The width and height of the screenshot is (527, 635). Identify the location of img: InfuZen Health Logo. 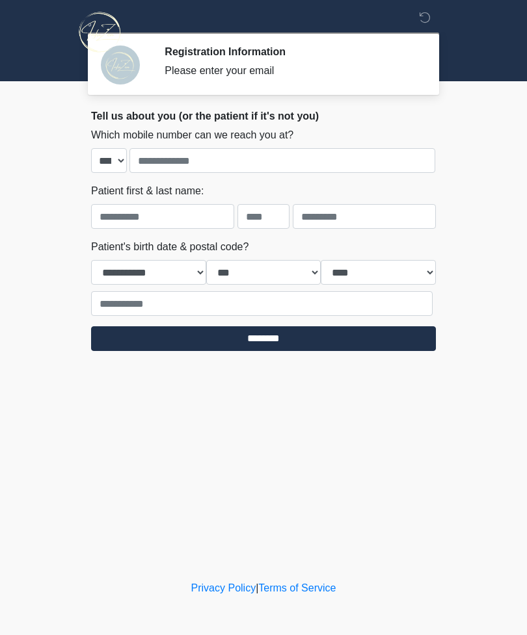
(100, 32).